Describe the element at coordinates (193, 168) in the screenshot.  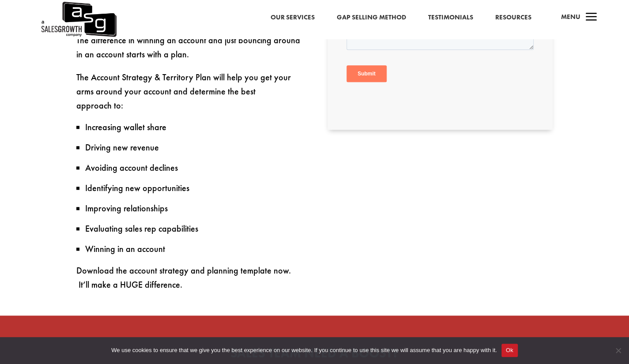
I see `li: Avoiding account declines` at that location.